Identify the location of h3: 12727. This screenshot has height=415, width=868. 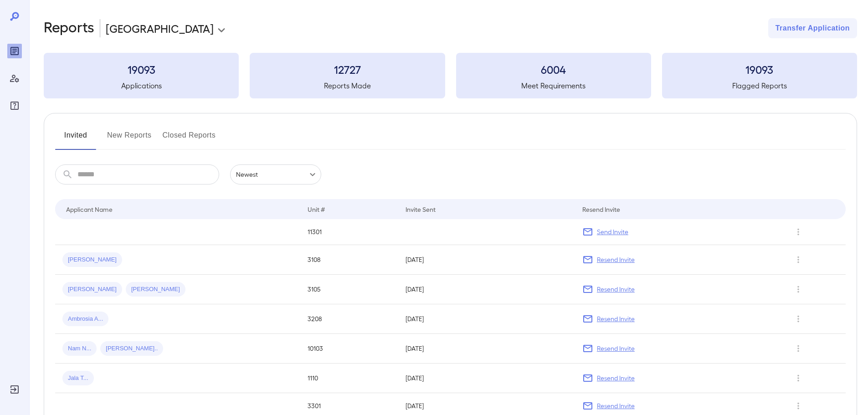
(347, 69).